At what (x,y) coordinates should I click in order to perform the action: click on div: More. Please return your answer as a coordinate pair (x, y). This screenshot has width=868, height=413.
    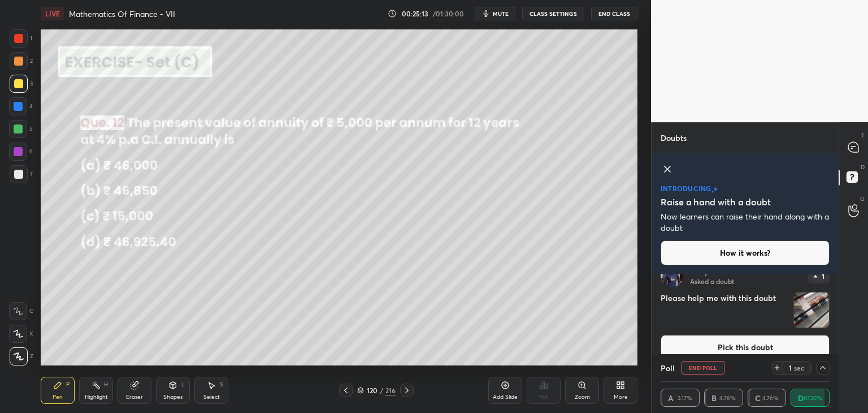
    Looking at the image, I should click on (620, 397).